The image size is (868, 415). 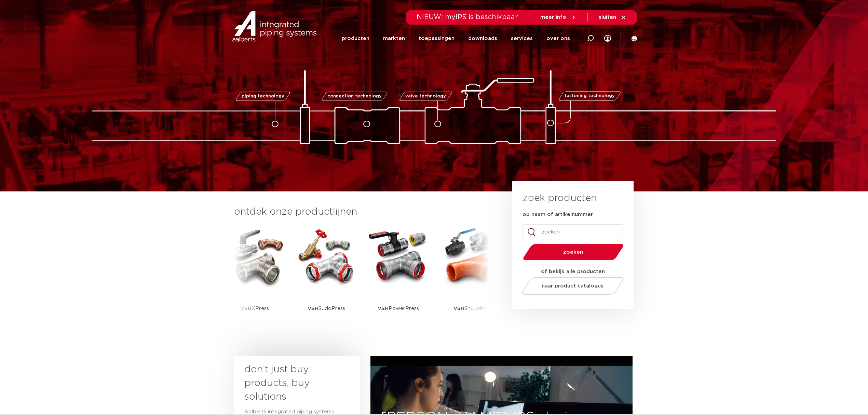 What do you see at coordinates (437, 38) in the screenshot?
I see `a: toepassingen` at bounding box center [437, 38].